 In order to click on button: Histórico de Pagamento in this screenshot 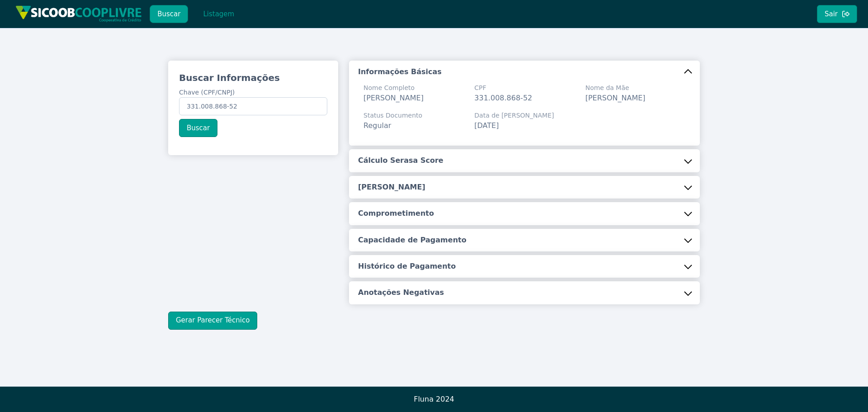, I will do `click(525, 267)`.